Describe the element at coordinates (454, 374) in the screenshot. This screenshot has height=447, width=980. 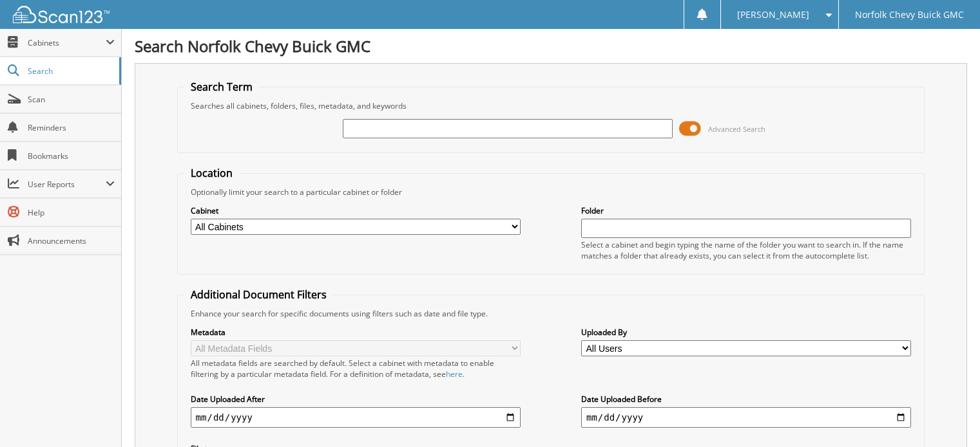
I see `a: here` at that location.